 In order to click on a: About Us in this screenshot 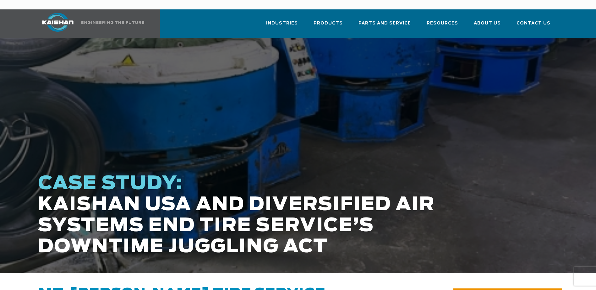, I will do `click(487, 26)`.